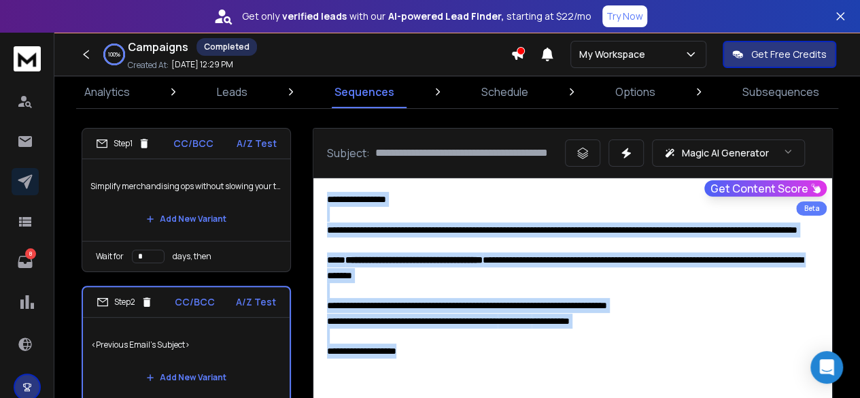 Image resolution: width=860 pixels, height=398 pixels. What do you see at coordinates (765, 188) in the screenshot?
I see `button: Get Content Score` at bounding box center [765, 188].